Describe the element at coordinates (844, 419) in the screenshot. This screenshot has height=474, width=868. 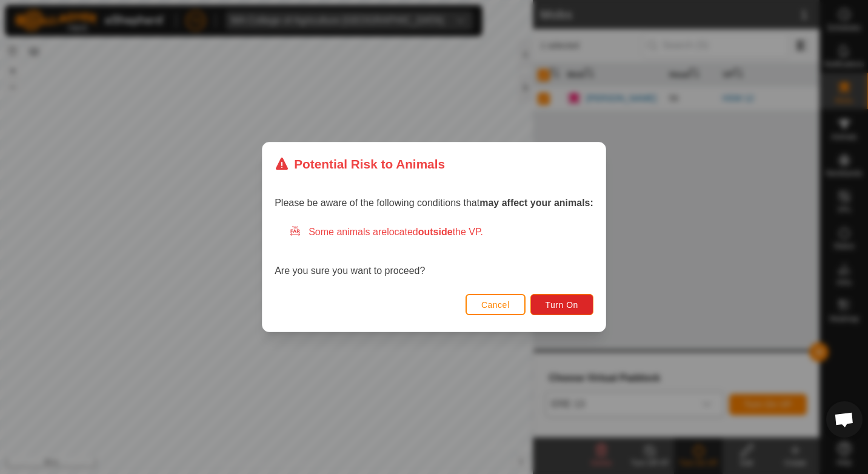
I see `div: Open chat` at that location.